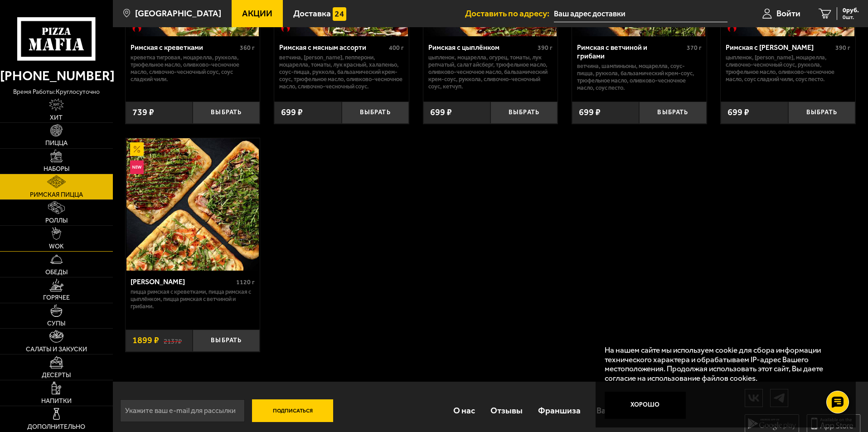 The image size is (868, 432). What do you see at coordinates (137, 167) in the screenshot?
I see `img: Новинка` at bounding box center [137, 167].